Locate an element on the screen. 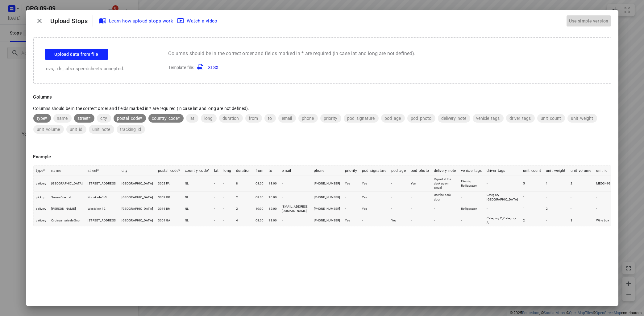  td: 5 is located at coordinates (532, 184).